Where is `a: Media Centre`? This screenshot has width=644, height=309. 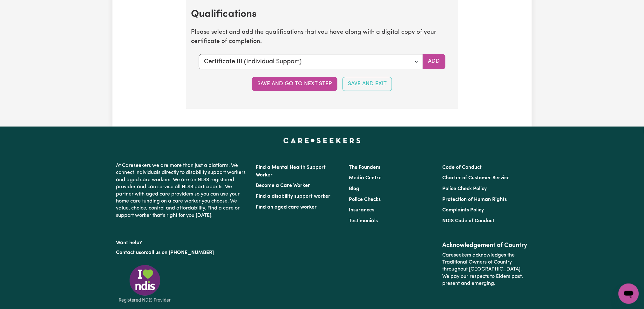 a: Media Centre is located at coordinates (366, 178).